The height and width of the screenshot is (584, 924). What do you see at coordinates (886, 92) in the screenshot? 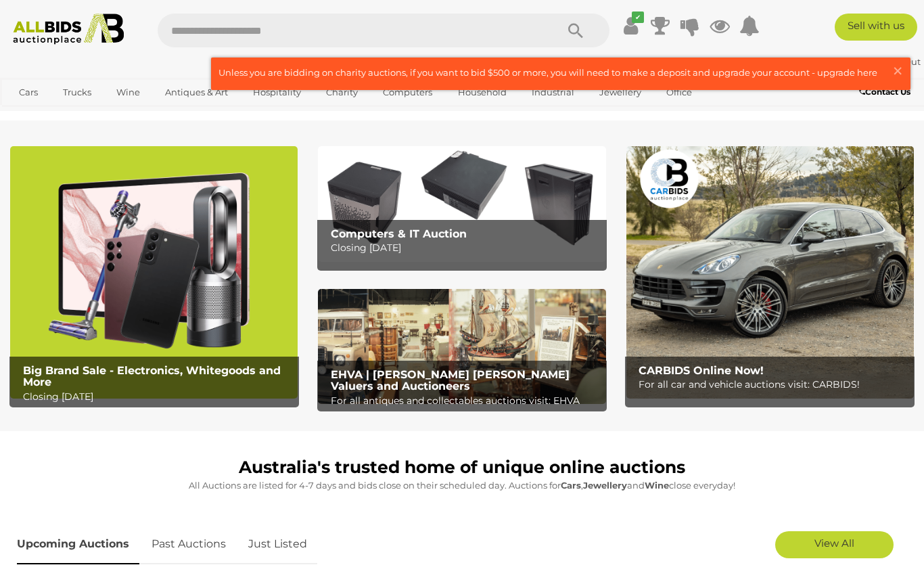
I see `a: Contact Us` at bounding box center [886, 92].